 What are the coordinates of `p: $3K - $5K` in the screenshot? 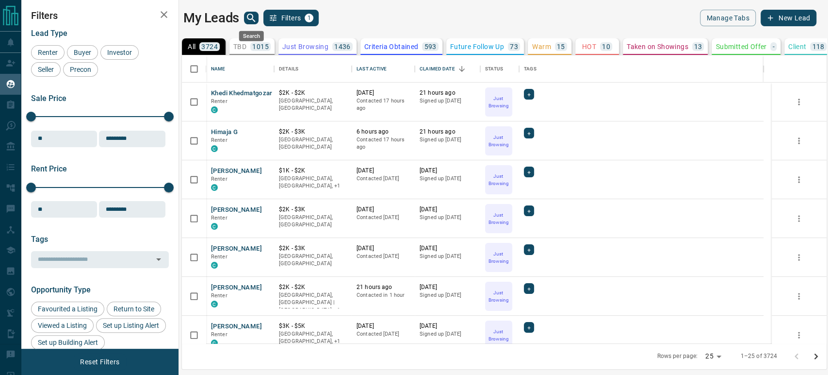 It's located at (313, 326).